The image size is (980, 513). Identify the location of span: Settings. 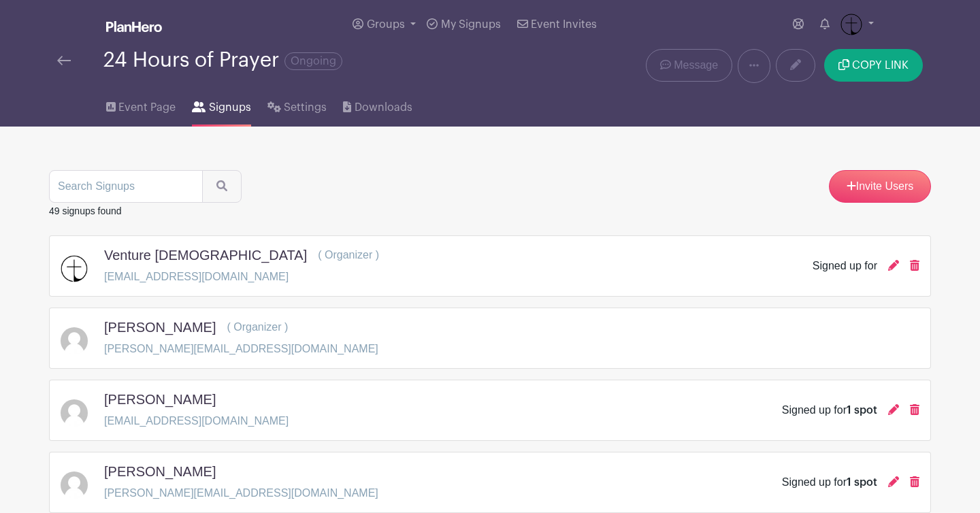
(305, 108).